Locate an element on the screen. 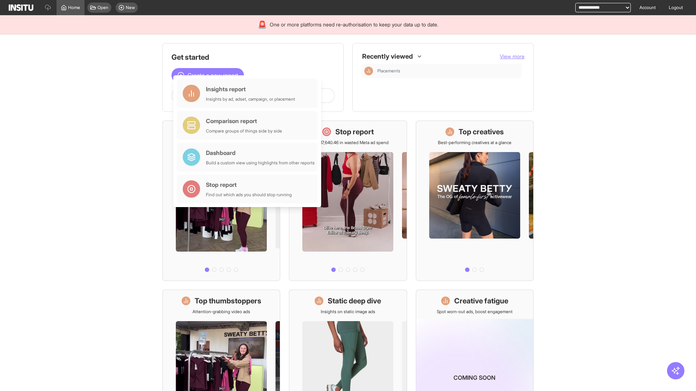 Image resolution: width=696 pixels, height=391 pixels. span: Home is located at coordinates (74, 8).